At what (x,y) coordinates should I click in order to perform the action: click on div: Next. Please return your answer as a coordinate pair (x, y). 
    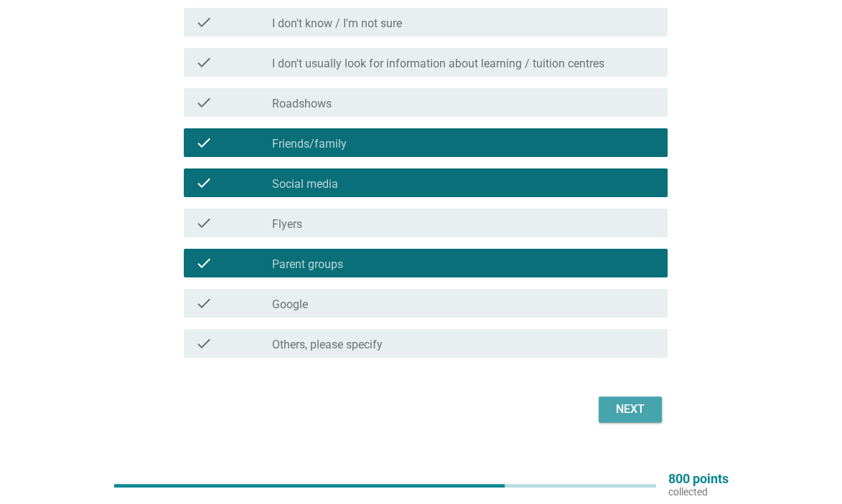
    Looking at the image, I should click on (630, 410).